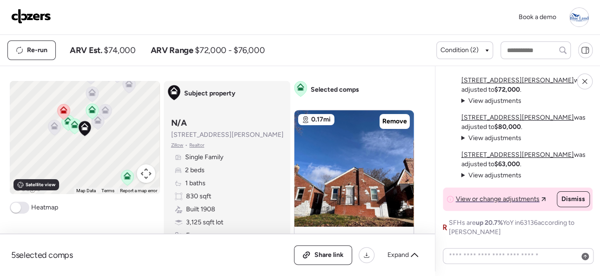 This screenshot has height=276, width=600. Describe the element at coordinates (501, 199) in the screenshot. I see `a: View or change adjustments` at that location.